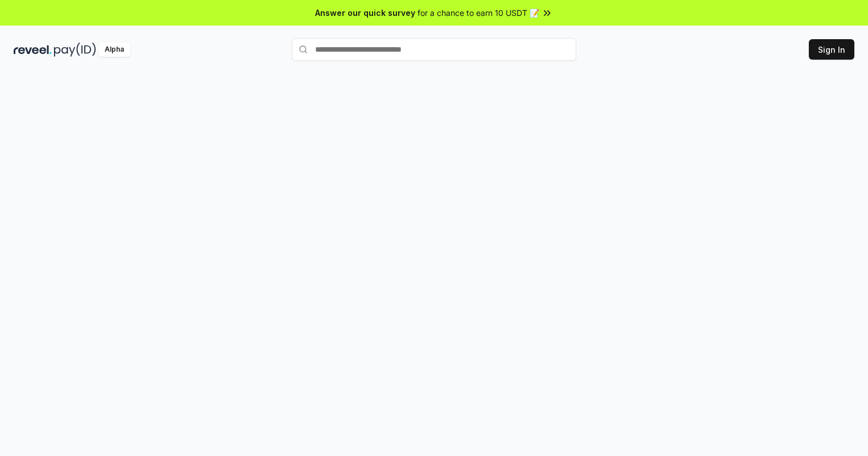  What do you see at coordinates (114, 49) in the screenshot?
I see `div: Alpha` at bounding box center [114, 49].